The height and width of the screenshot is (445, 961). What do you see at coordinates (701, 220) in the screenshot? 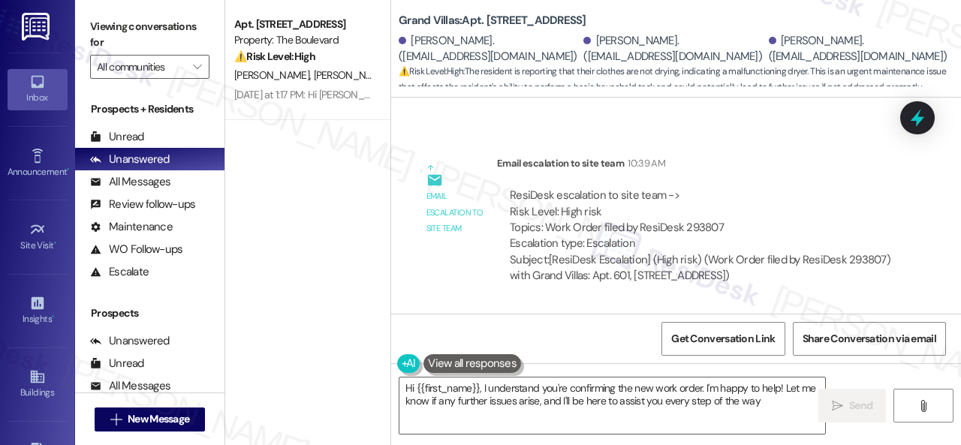
I see `div: ResiDesk escalation to site team -> Risk Level: High risk Topics: Work Order filed by ResiDesk 29...` at bounding box center [701, 220].